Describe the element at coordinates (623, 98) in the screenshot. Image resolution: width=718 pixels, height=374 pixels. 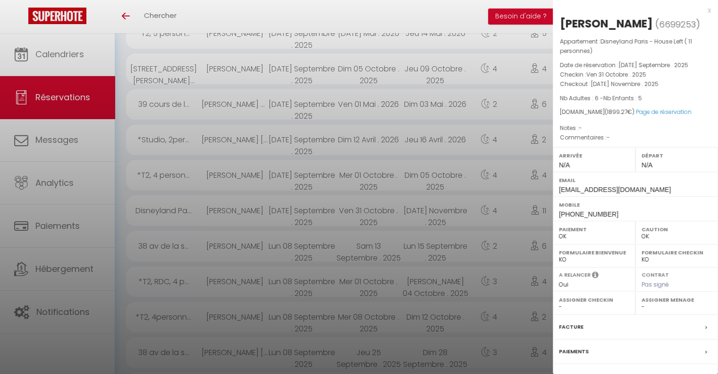
I see `span: Nb Enfants : 5` at that location.